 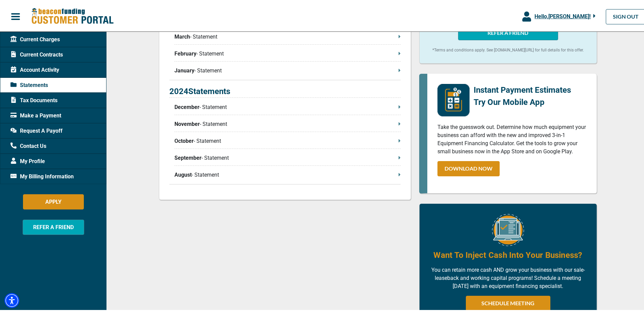 I want to click on span: October, so click(x=184, y=140).